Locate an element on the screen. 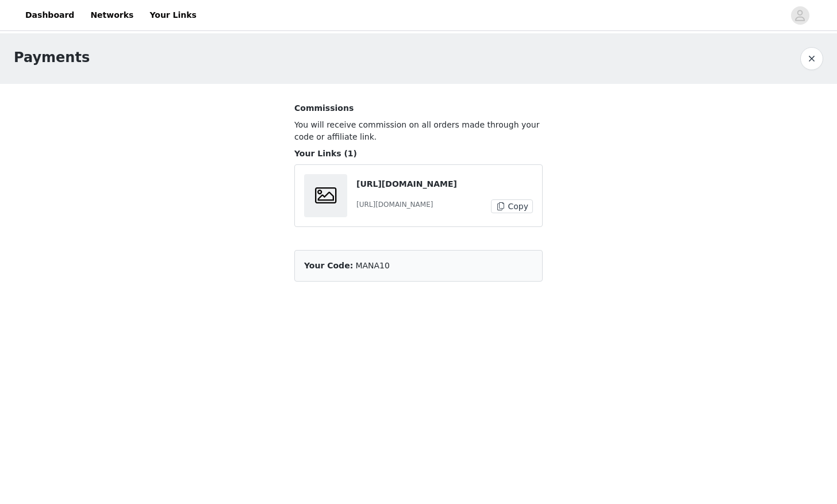 Image resolution: width=837 pixels, height=504 pixels. a: Networks is located at coordinates (112, 15).